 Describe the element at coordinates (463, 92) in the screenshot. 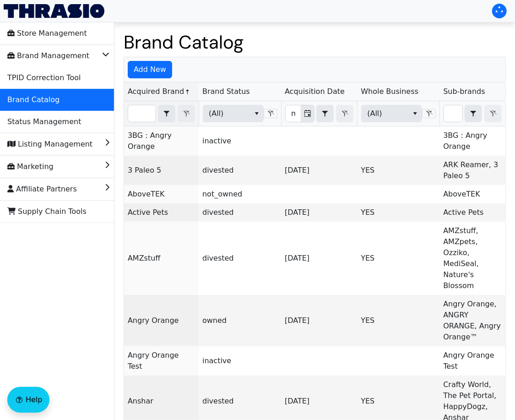

I see `span: Sub-brands` at that location.